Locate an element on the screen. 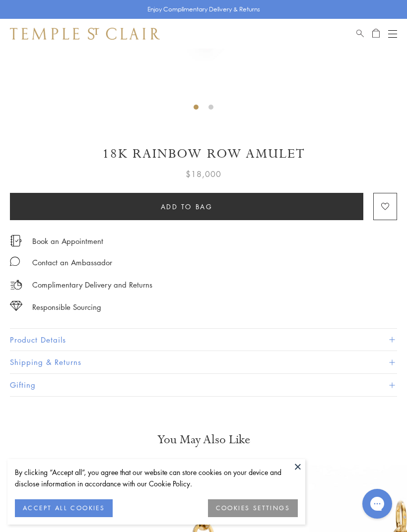  p: Complimentary Delivery and Returns is located at coordinates (92, 284).